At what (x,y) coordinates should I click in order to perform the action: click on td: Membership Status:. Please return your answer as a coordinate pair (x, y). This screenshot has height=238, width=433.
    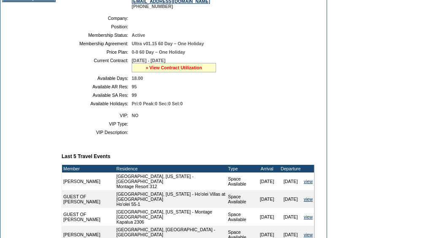
    Looking at the image, I should click on (97, 35).